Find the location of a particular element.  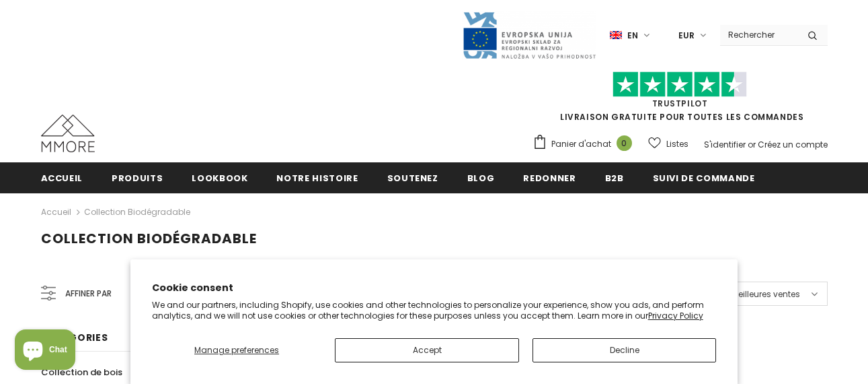

span: B2B is located at coordinates (614, 178).